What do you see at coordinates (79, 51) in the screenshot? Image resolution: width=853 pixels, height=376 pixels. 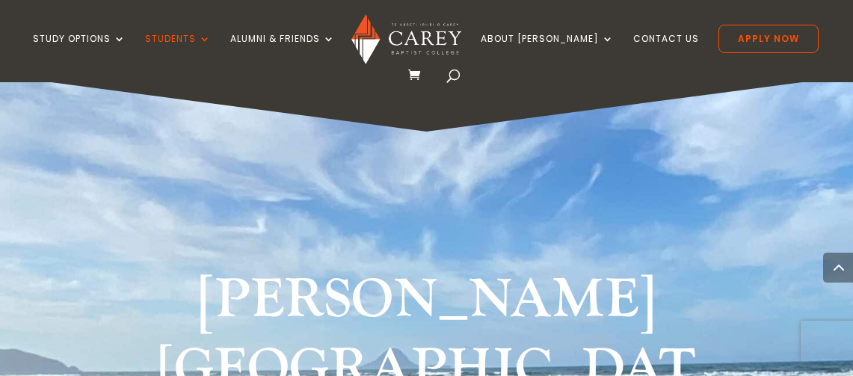 I see `a: Study Options` at bounding box center [79, 51].